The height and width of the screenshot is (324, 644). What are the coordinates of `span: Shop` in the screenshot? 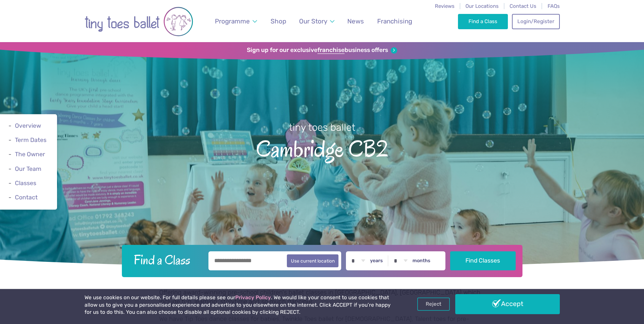 It's located at (278, 21).